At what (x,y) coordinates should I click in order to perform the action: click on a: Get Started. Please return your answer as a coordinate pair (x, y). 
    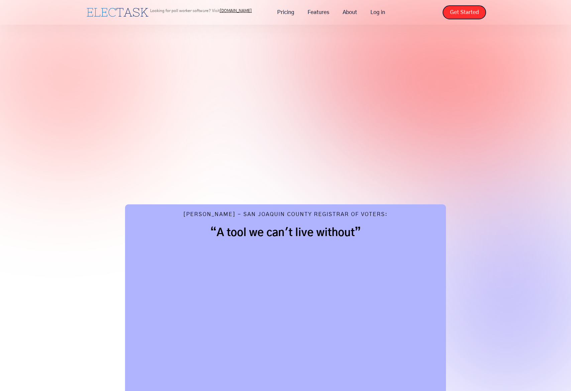
    Looking at the image, I should click on (464, 12).